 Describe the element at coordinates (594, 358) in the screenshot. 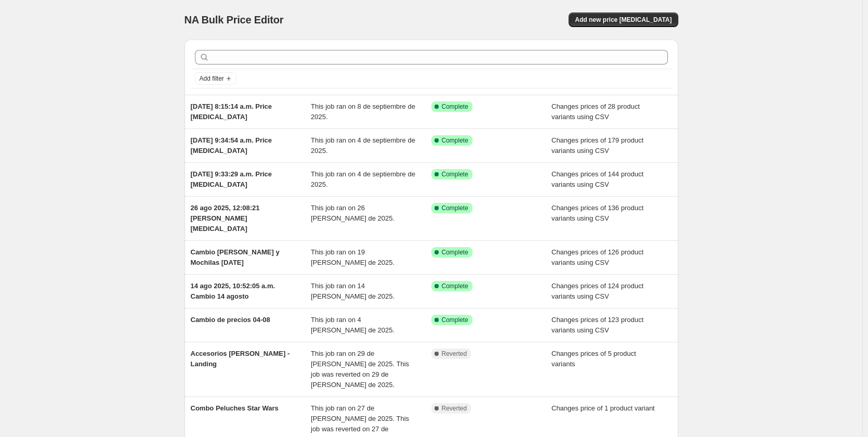

I see `span: Changes prices of 5 product variants` at that location.